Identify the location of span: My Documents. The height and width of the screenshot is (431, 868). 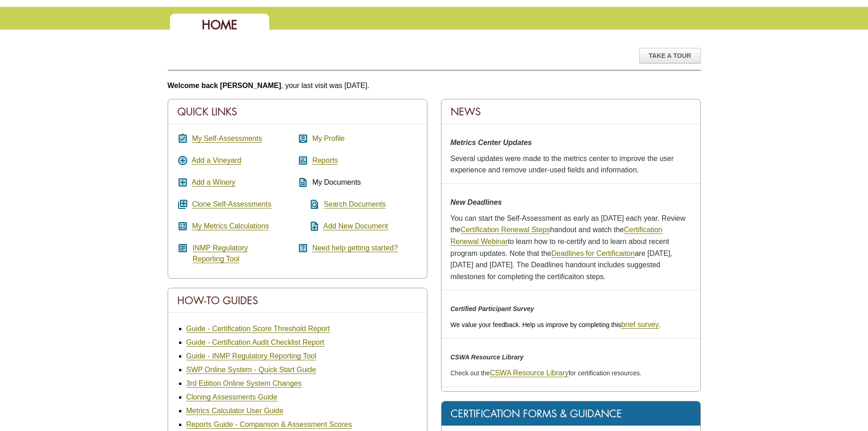
(336, 182).